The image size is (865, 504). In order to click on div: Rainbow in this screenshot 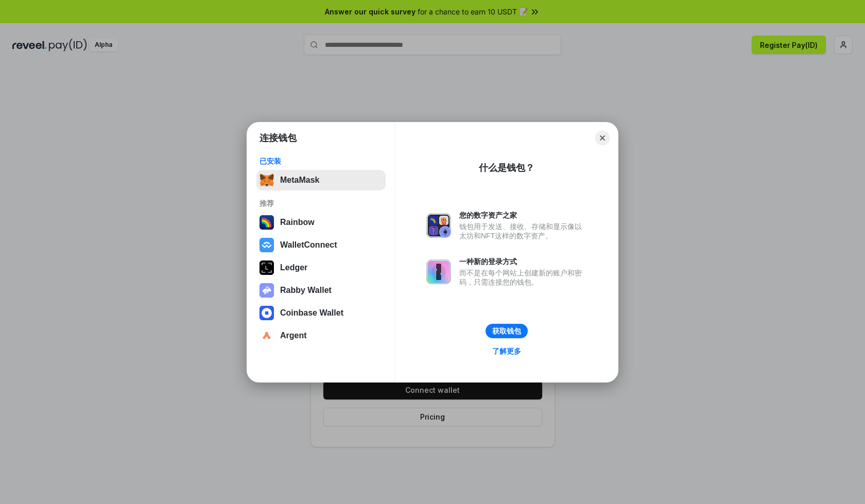, I will do `click(297, 223)`.